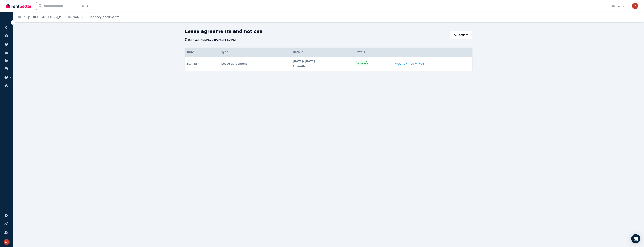 The height and width of the screenshot is (247, 644). What do you see at coordinates (322, 66) in the screenshot?
I see `span: 6 months` at bounding box center [322, 66].